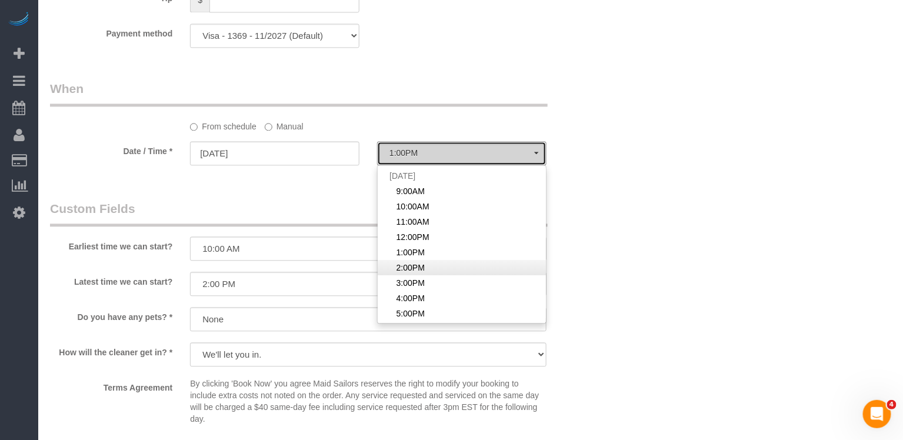 The height and width of the screenshot is (440, 903). What do you see at coordinates (111, 279) in the screenshot?
I see `label: Latest time we can start?` at bounding box center [111, 279].